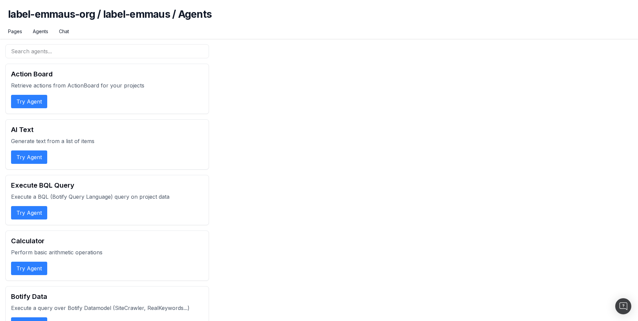 The image size is (638, 321). I want to click on h2: Execute BQL Query, so click(107, 185).